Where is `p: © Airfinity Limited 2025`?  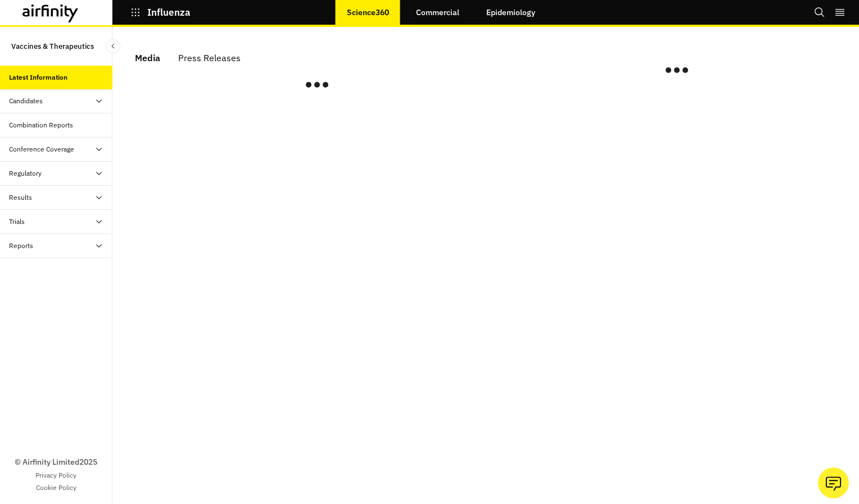
p: © Airfinity Limited 2025 is located at coordinates (56, 462).